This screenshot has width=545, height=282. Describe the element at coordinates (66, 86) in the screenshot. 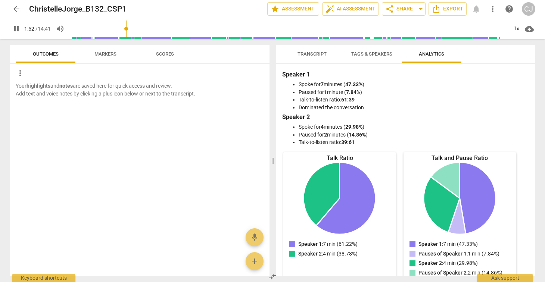

I see `b: notes` at that location.